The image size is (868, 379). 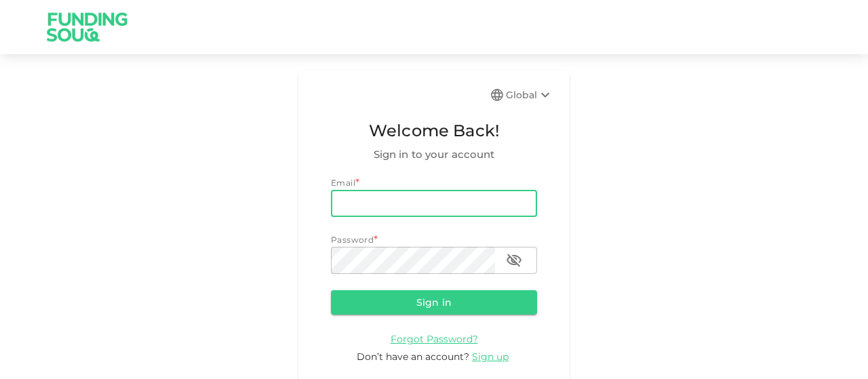 What do you see at coordinates (434, 203) in the screenshot?
I see `input: email` at bounding box center [434, 203].